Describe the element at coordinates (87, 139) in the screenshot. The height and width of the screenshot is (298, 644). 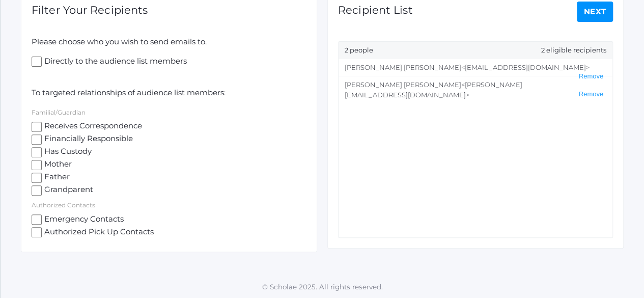
I see `span: Financially Responsible` at that location.